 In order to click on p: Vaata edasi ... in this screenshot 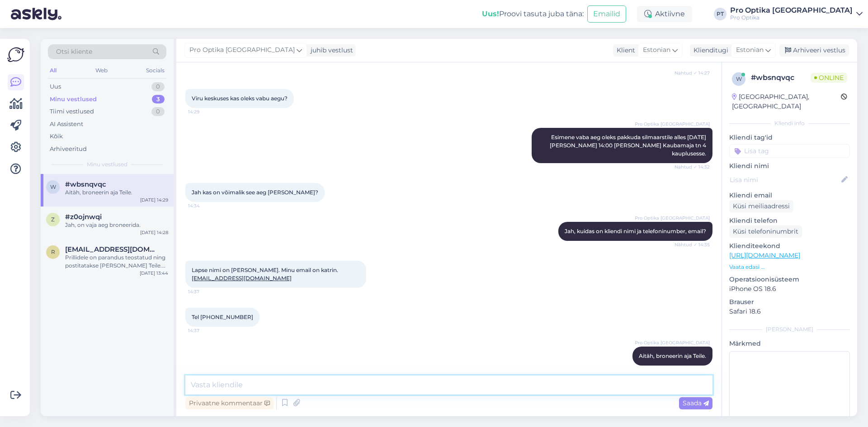, I will do `click(790, 267)`.